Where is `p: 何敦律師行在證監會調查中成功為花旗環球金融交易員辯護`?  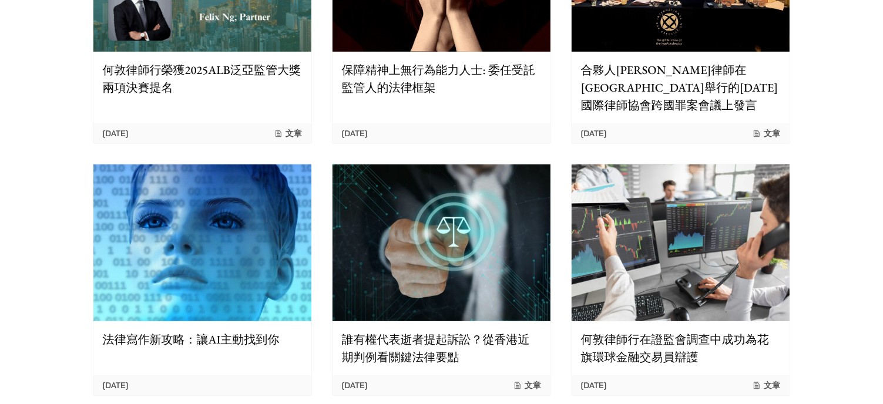 p: 何敦律師行在證監會調查中成功為花旗環球金融交易員辯護 is located at coordinates (681, 348).